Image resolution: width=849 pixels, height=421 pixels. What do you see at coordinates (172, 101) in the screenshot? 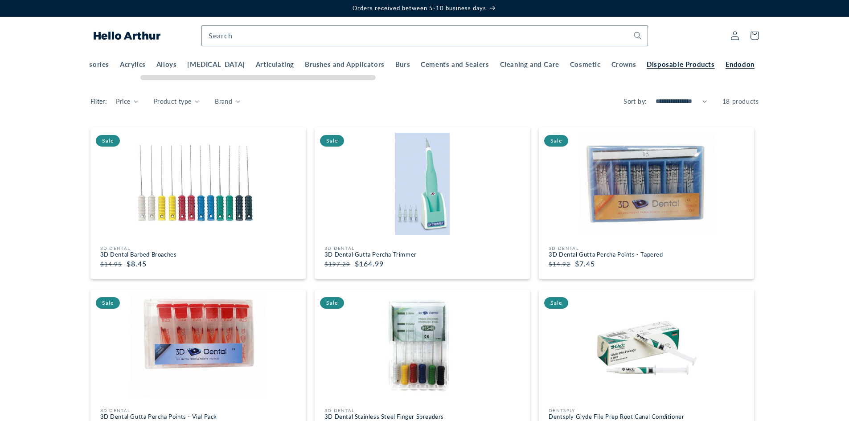
I see `span: Product type` at bounding box center [172, 101].